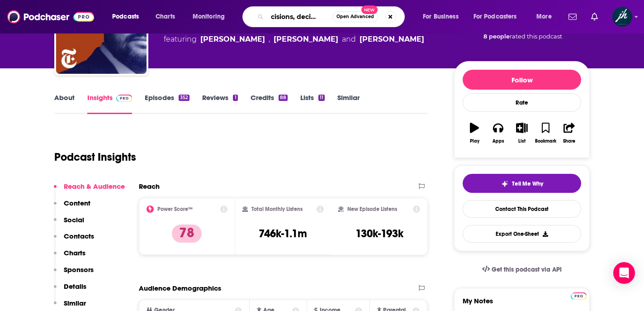 This screenshot has width=644, height=311. Describe the element at coordinates (441, 17) in the screenshot. I see `span: For Business` at that location.